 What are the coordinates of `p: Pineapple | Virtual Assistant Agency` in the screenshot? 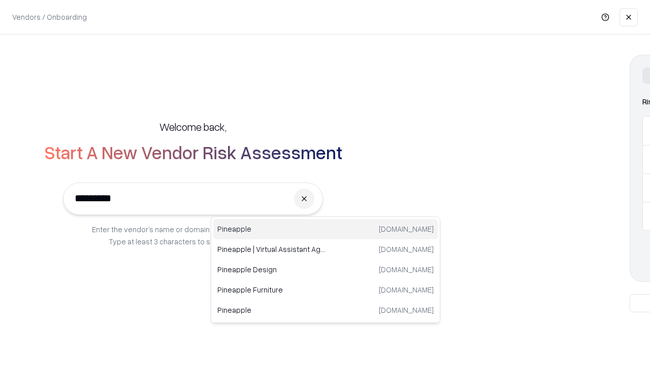 It's located at (271, 249).